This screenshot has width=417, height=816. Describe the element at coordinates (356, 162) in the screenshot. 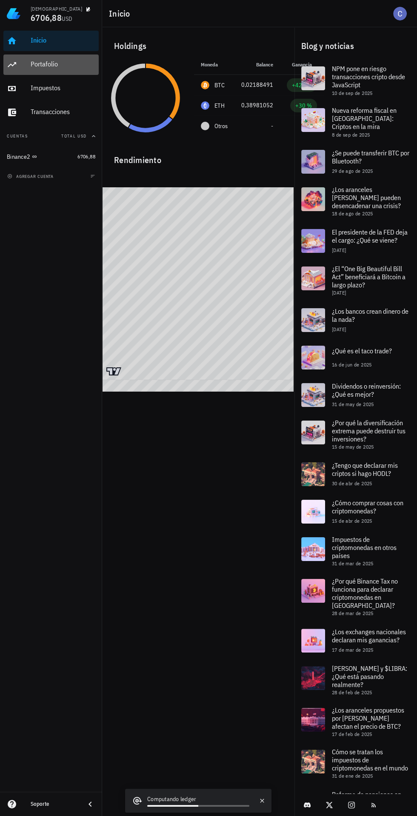

I see `a: ¿Se puede transferir BTC por Bluetooth? 29 de ago de 2025` at that location.